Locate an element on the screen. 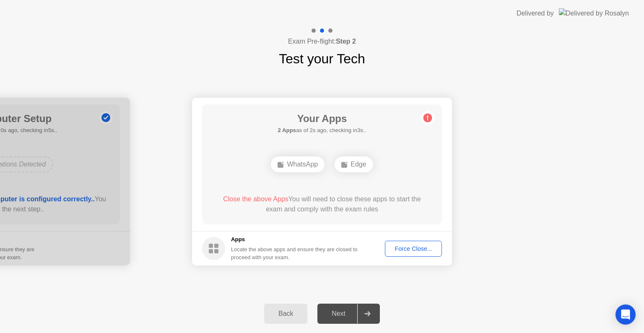 This screenshot has width=644, height=333. button: Back is located at coordinates (286, 314).